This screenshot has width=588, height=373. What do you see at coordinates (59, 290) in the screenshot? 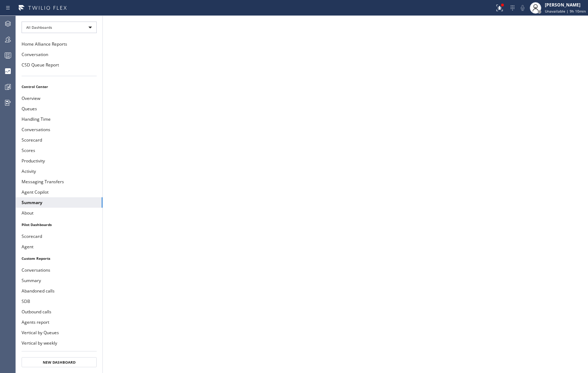
I see `button: Abandoned calls` at bounding box center [59, 290].